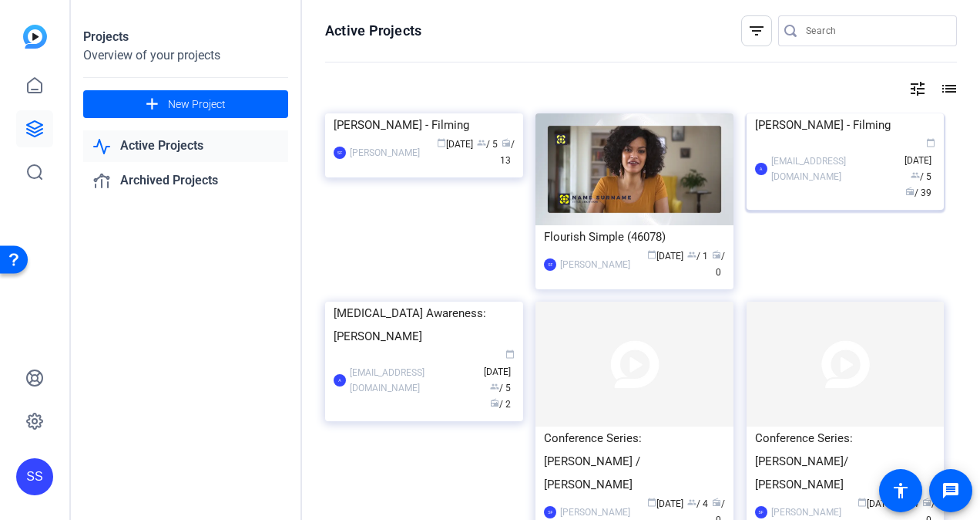 The image size is (980, 520). What do you see at coordinates (152, 104) in the screenshot?
I see `mat-icon: add` at bounding box center [152, 104].